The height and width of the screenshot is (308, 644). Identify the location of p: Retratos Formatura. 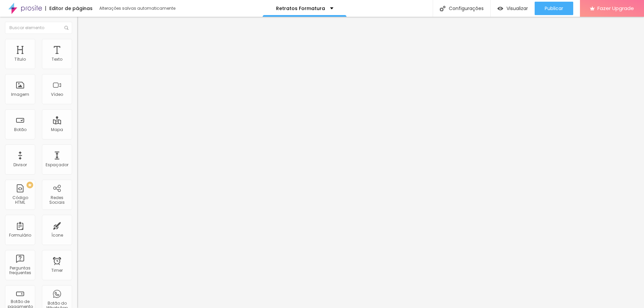
(301, 8).